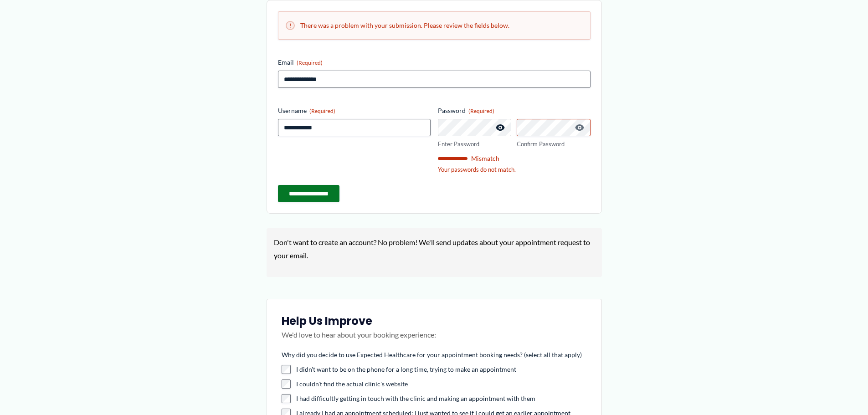 The width and height of the screenshot is (868, 415). I want to click on div: Your passwords do not match., so click(514, 169).